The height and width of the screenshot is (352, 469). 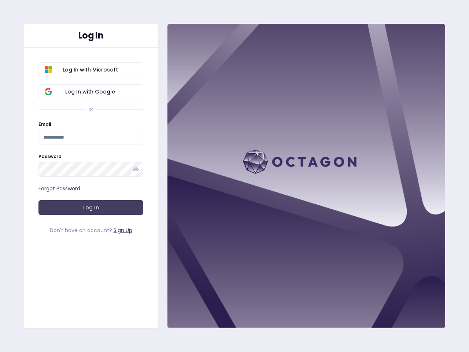 I want to click on button: Log In with Microsoft, so click(x=91, y=70).